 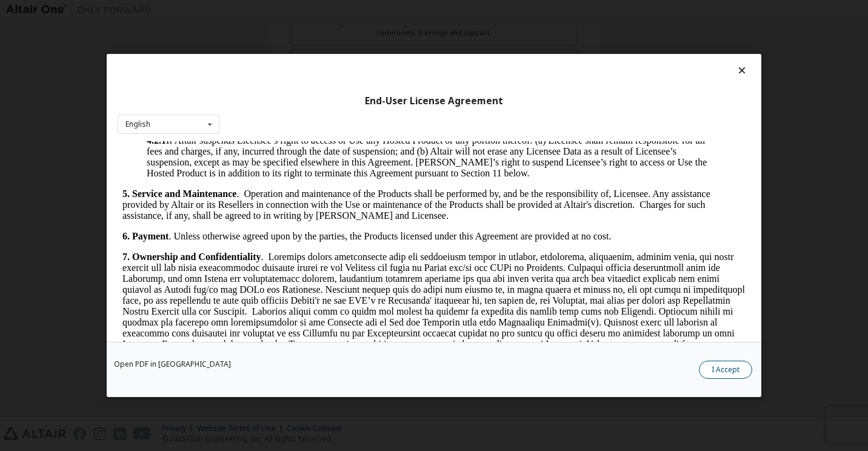 I want to click on p: . Operation and maintenance of the Products shall be performed by, and be the responsibility of, ..., so click(x=317, y=64).